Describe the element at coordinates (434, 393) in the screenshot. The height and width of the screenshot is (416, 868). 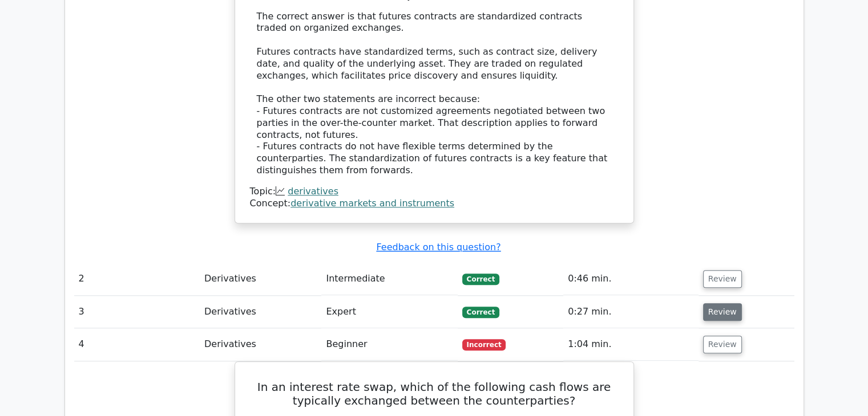
I see `h5: In an interest rate swap, which of the following cash flows are typically exchanged between the c...` at that location.